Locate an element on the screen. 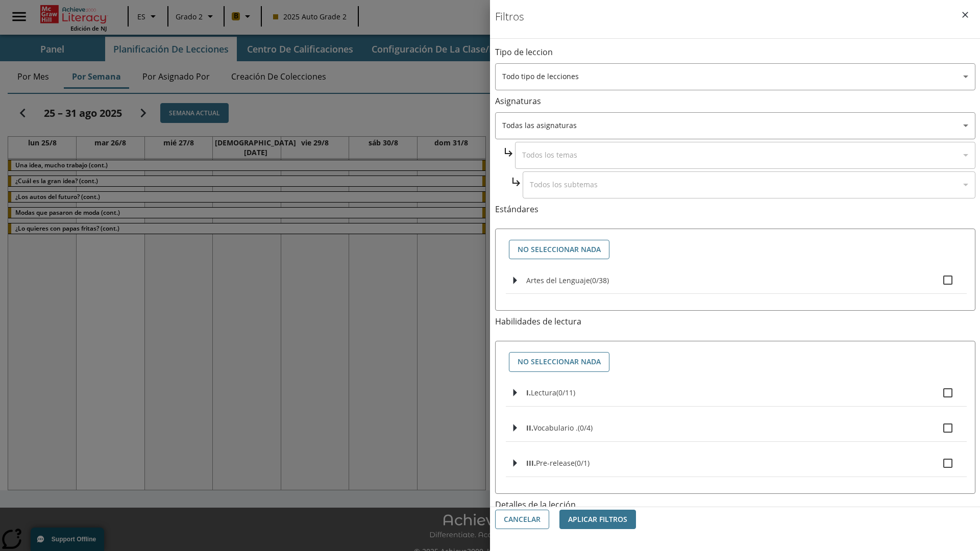 The image size is (980, 551). span: Artes del Lenguaje is located at coordinates (557, 281).